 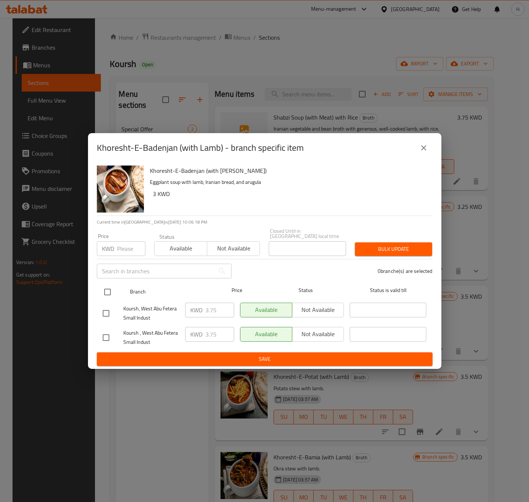 I want to click on span: Status is valid till, so click(x=388, y=290).